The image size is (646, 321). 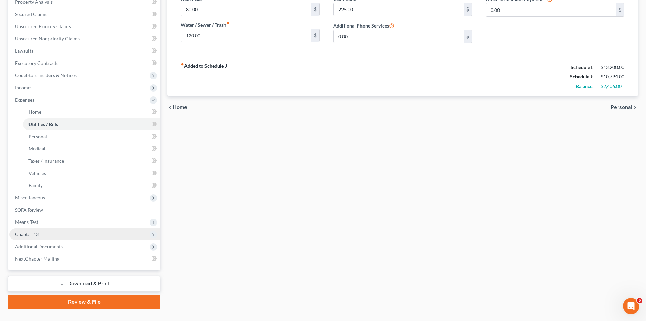 What do you see at coordinates (170, 107) in the screenshot?
I see `i: chevron_left` at bounding box center [170, 107].